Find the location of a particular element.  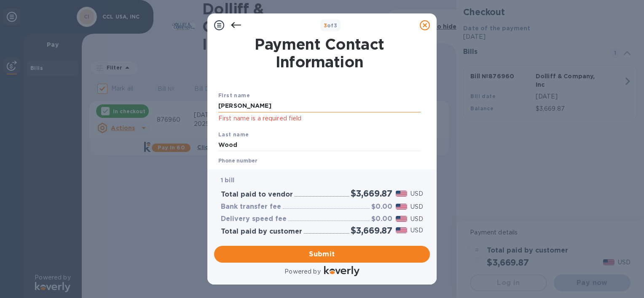

h3: Total paid to vendor is located at coordinates (257, 194).